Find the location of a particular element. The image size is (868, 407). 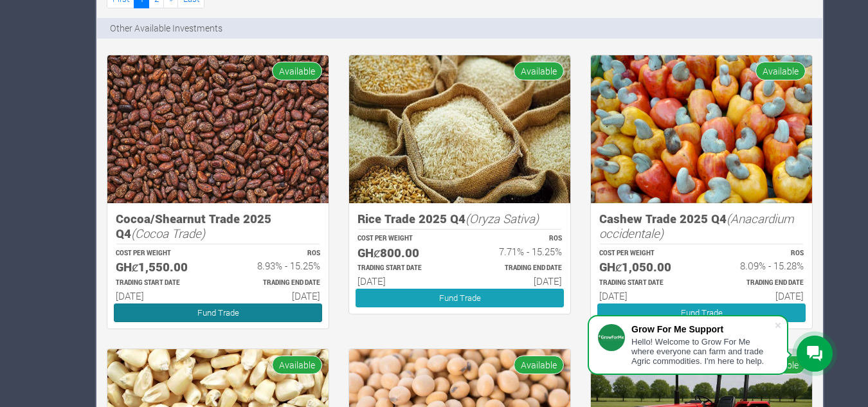

h5: GHȼ1,050.00 is located at coordinates (644, 267).